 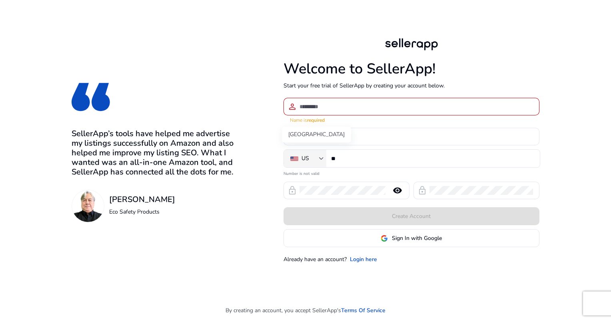 I want to click on p: Eco Safety Products, so click(x=142, y=212).